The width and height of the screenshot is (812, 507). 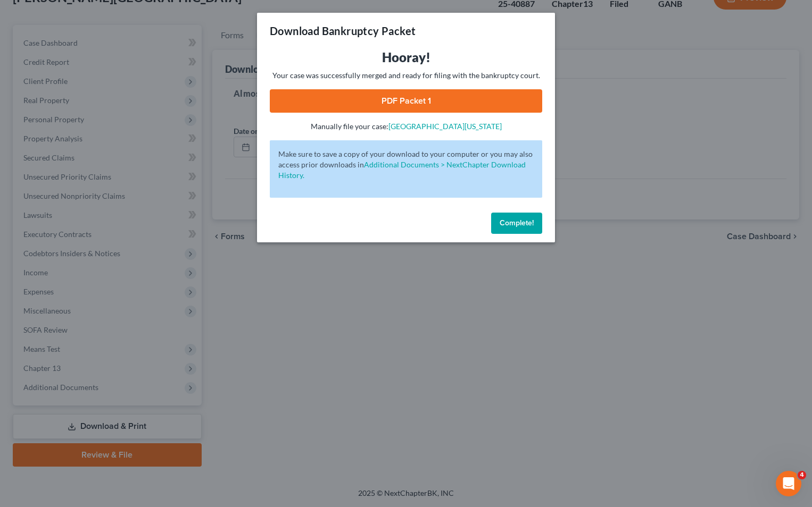 What do you see at coordinates (517, 223) in the screenshot?
I see `span: Complete!` at bounding box center [517, 223].